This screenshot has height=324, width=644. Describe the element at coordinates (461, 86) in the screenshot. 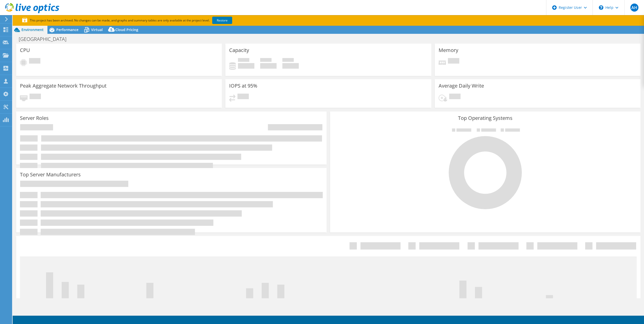

I see `h3: Average Daily Write` at that location.